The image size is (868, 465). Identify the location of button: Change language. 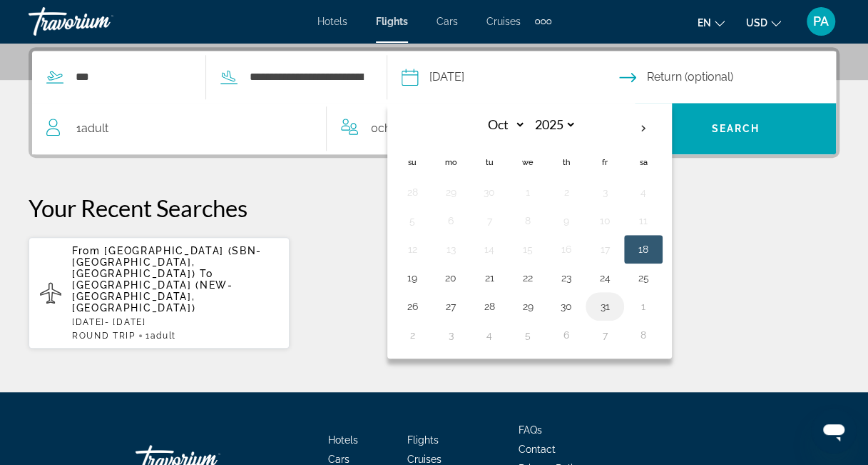
(711, 22).